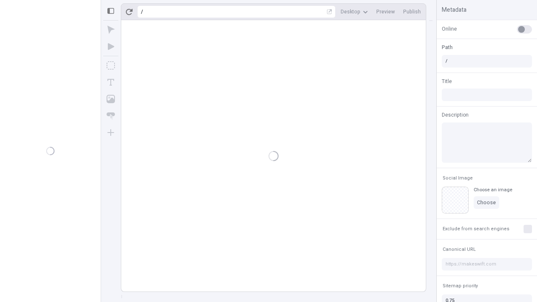 The image size is (537, 302). Describe the element at coordinates (350, 12) in the screenshot. I see `span: Desktop` at that location.